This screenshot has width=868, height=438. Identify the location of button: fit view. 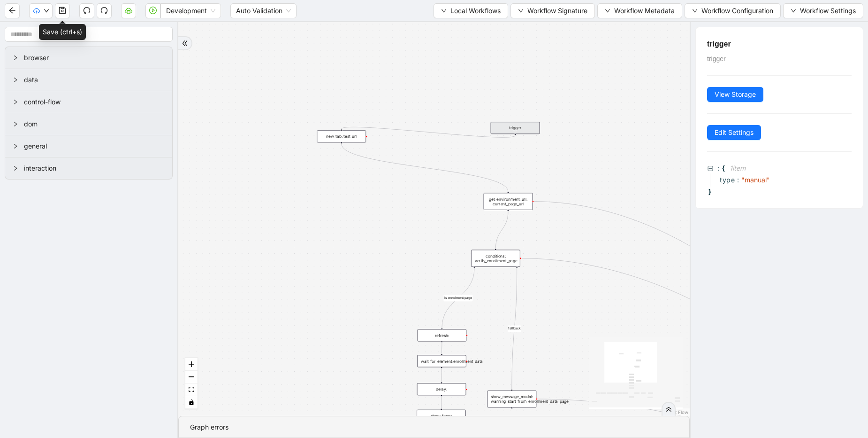
(192, 390).